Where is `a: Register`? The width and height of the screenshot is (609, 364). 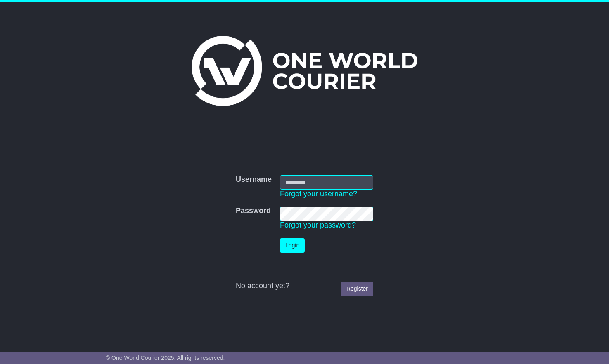
a: Register is located at coordinates (357, 289).